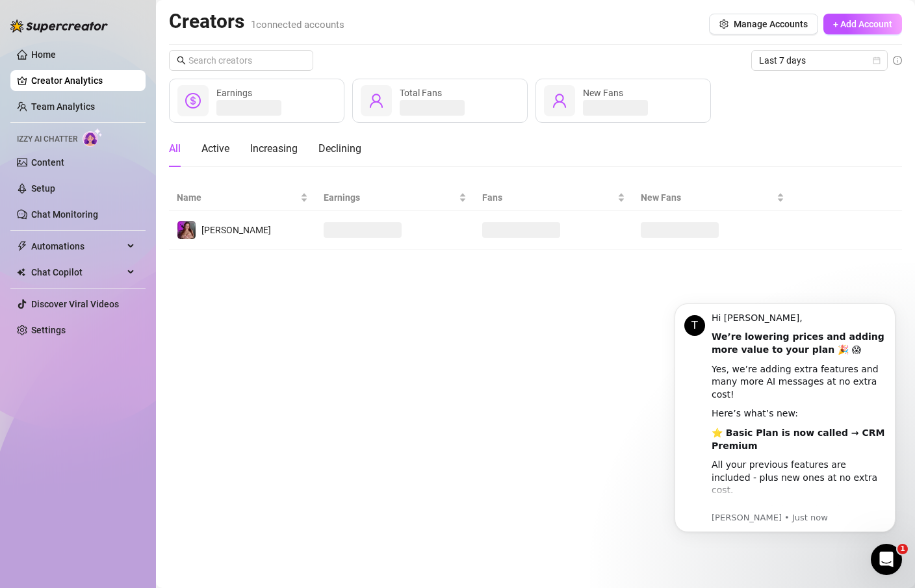 This screenshot has height=588, width=915. What do you see at coordinates (187, 230) in the screenshot?
I see `img: allison` at bounding box center [187, 230].